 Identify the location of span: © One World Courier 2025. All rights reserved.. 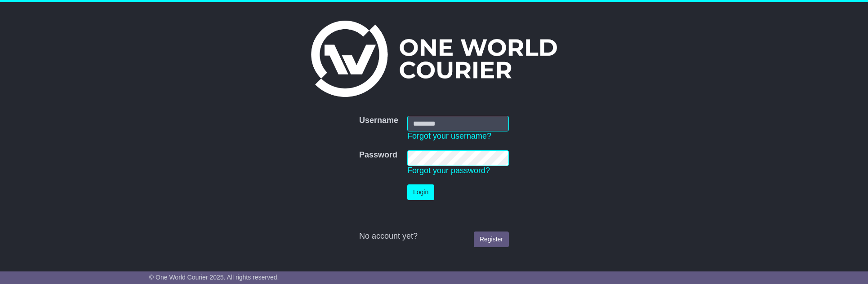
(214, 278).